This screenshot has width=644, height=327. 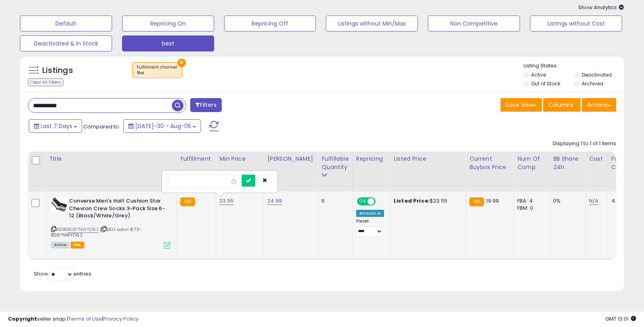 What do you see at coordinates (55, 126) in the screenshot?
I see `button: Last 7 Days` at bounding box center [55, 126].